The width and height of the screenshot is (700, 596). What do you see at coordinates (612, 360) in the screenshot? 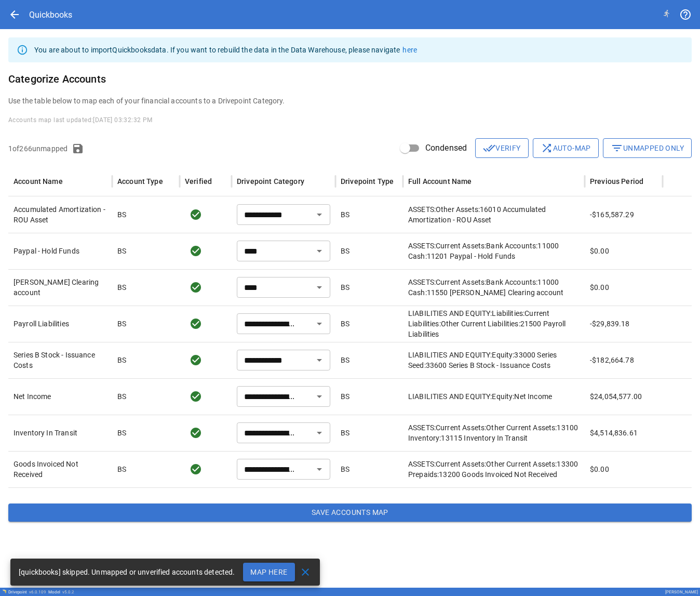
I see `p: -$182,664.78` at bounding box center [612, 360].